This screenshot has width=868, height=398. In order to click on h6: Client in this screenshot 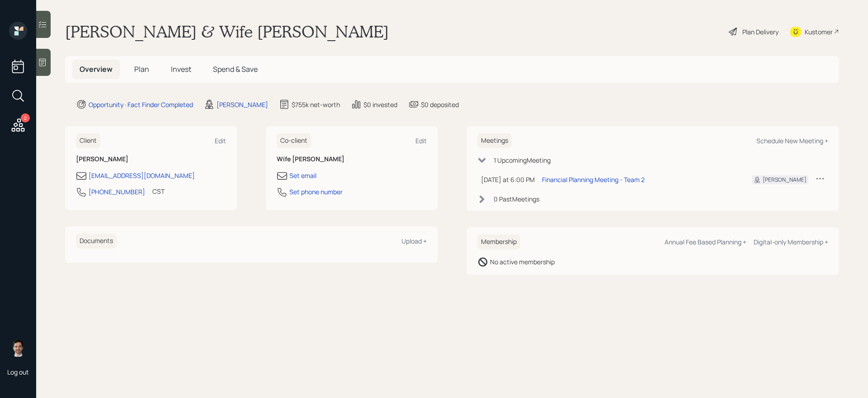, I will do `click(88, 141)`.